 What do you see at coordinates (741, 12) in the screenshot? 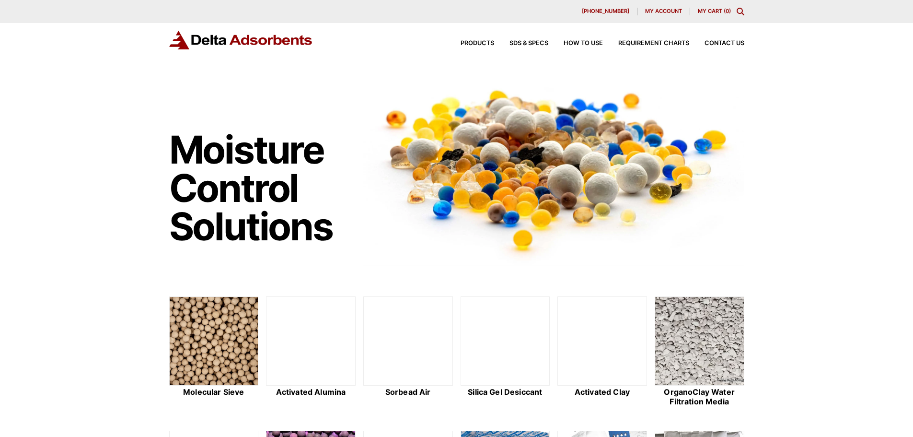
I see `div: Toggle Modal Content` at bounding box center [741, 12].